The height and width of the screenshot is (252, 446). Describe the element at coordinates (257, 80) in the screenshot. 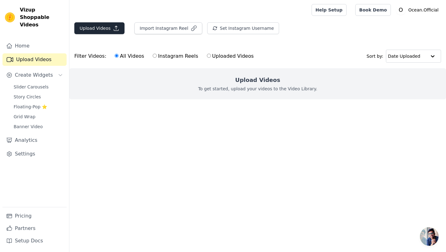

I see `h2: Upload Videos` at that location.